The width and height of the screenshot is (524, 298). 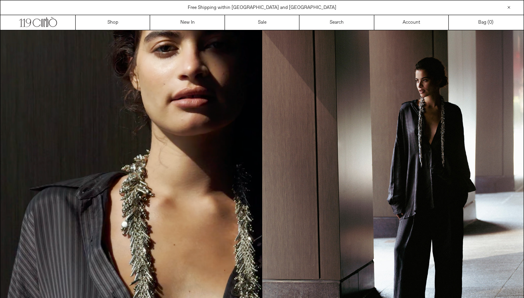 What do you see at coordinates (486, 22) in the screenshot?
I see `a: Bag ()` at bounding box center [486, 22].